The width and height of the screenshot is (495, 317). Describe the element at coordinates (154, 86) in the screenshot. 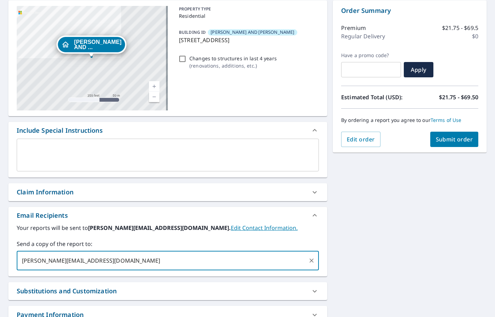

I see `a: Current Level 17, Zoom In` at that location.